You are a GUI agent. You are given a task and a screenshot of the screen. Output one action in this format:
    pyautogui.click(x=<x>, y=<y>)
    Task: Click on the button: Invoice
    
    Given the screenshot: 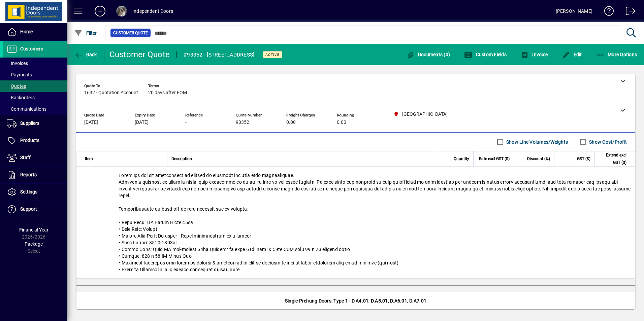 What is the action you would take?
    pyautogui.click(x=534, y=55)
    